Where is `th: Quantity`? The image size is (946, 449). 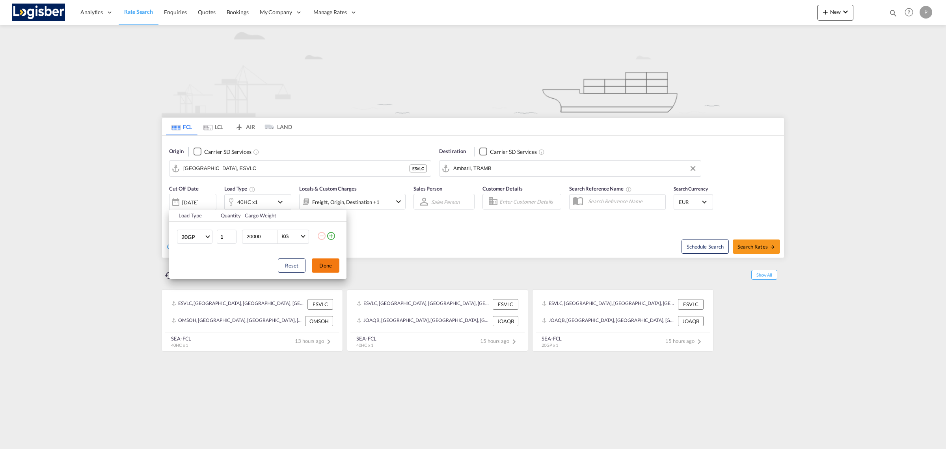
th: Quantity is located at coordinates (228, 215).